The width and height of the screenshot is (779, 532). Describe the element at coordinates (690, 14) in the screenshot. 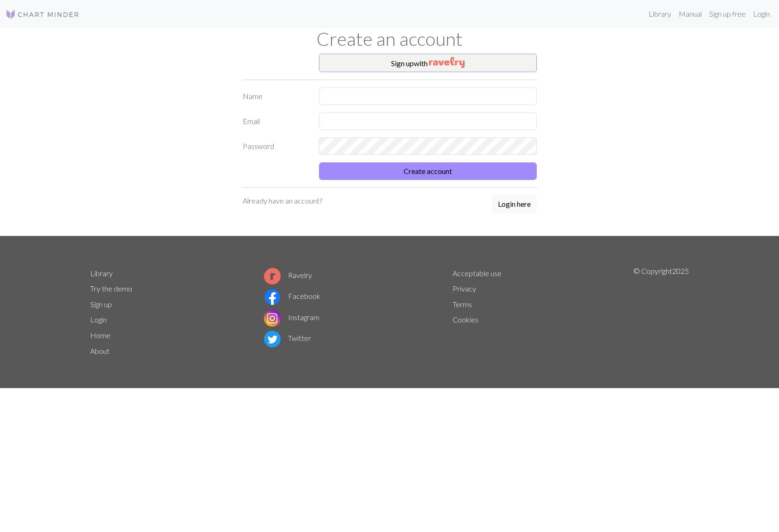

I see `a: Manual` at that location.